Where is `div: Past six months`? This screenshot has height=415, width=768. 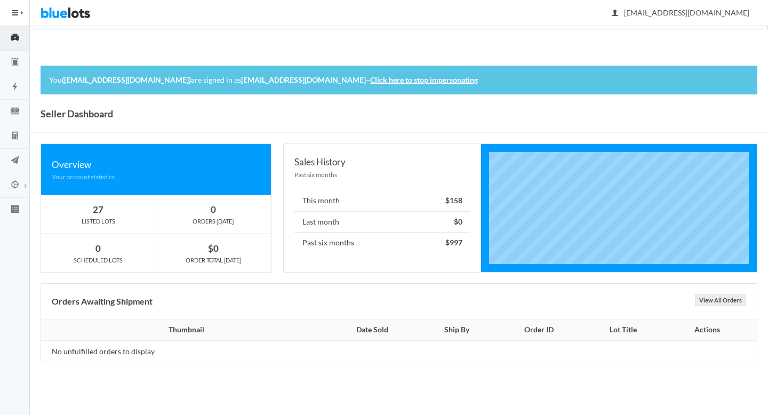
div: Past six months is located at coordinates (382, 174).